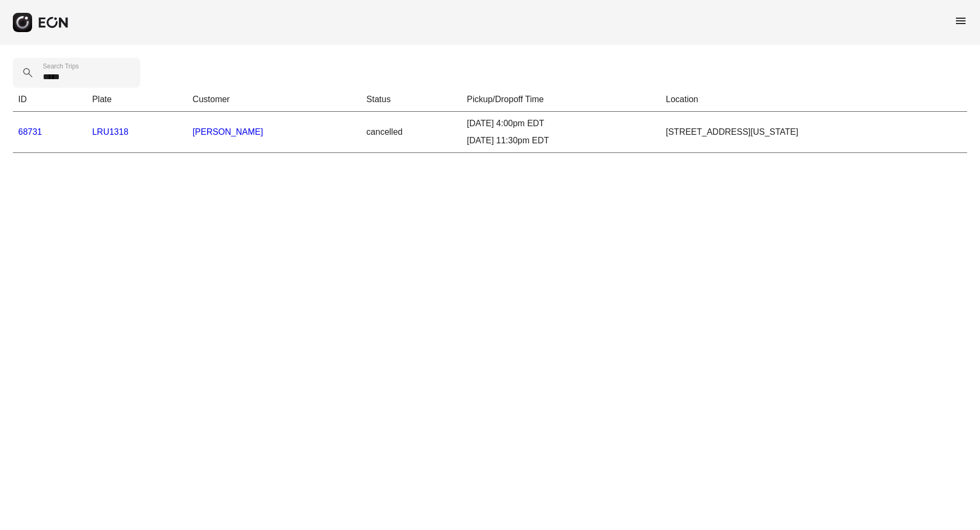 The height and width of the screenshot is (530, 980). I want to click on th: Pickup/Dropoff Time, so click(561, 99).